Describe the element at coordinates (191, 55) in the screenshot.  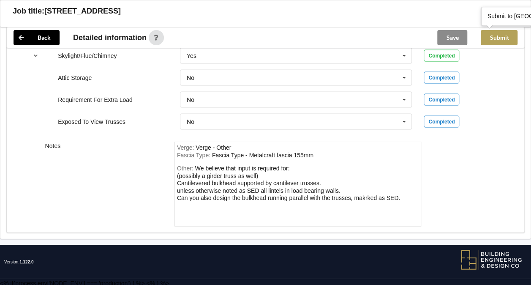
I see `div: Yes` at that location.